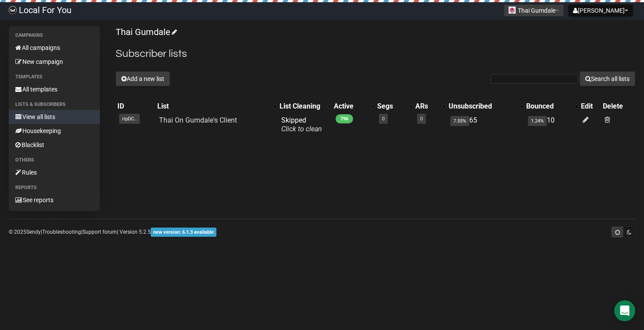 The height and width of the screenshot is (330, 644). What do you see at coordinates (55, 77) in the screenshot?
I see `li: Templates` at bounding box center [55, 77].